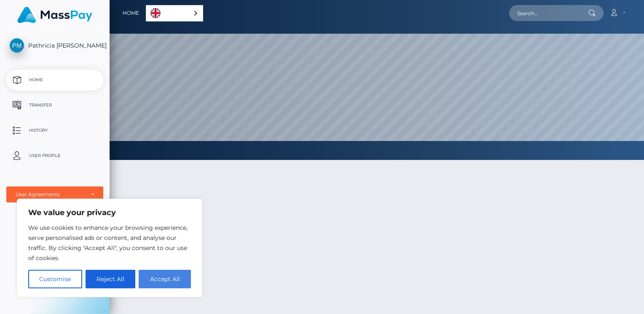  Describe the element at coordinates (55, 105) in the screenshot. I see `p: Transfer` at that location.